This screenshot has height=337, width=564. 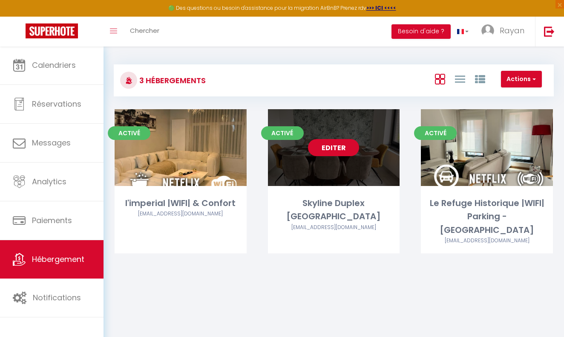 I want to click on a: Vue par Groupe, so click(x=480, y=78).